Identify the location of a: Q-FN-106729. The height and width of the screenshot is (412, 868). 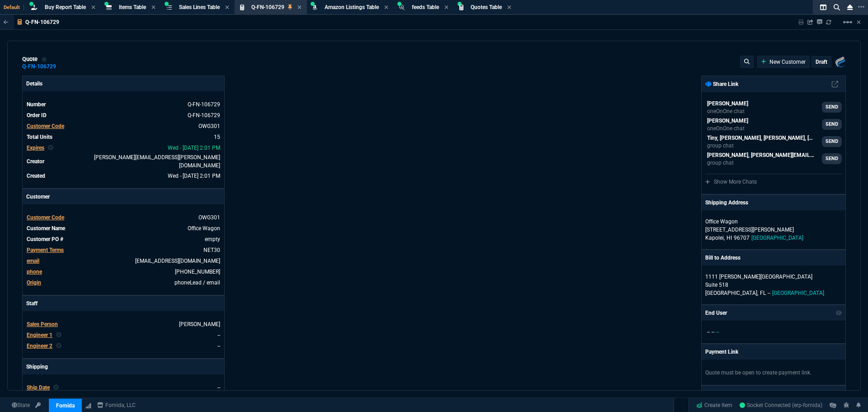
(39, 67).